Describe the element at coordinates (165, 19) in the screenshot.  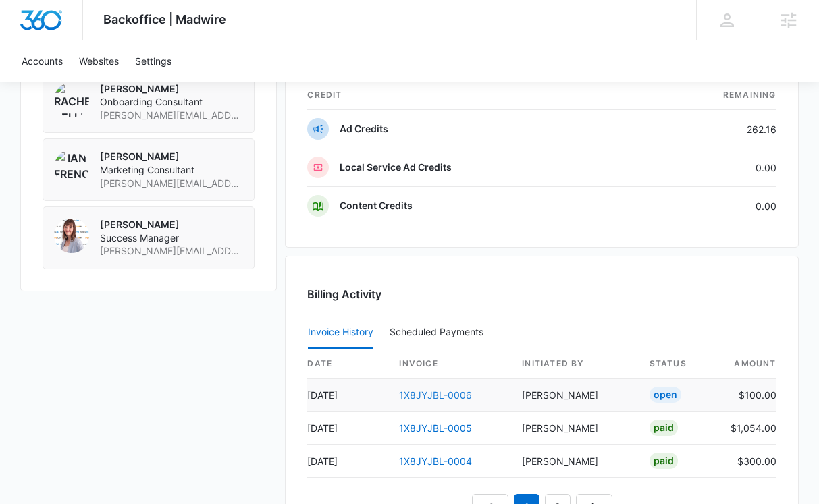
I see `span: Backoffice | Madwire` at that location.